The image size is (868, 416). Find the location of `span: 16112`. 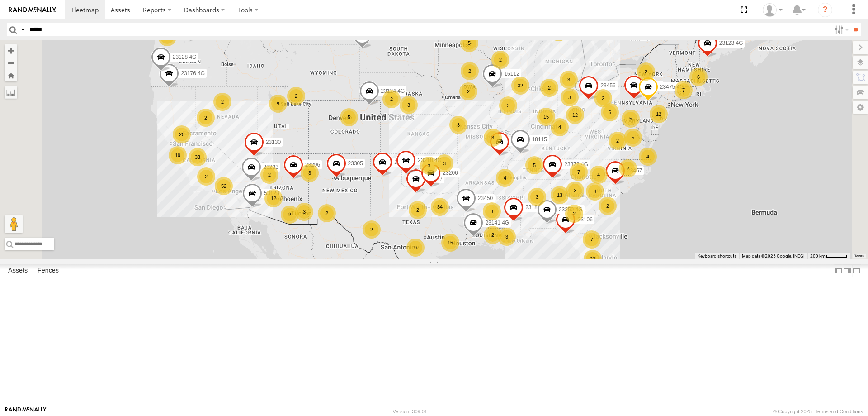

span: 16112 is located at coordinates (511, 74).